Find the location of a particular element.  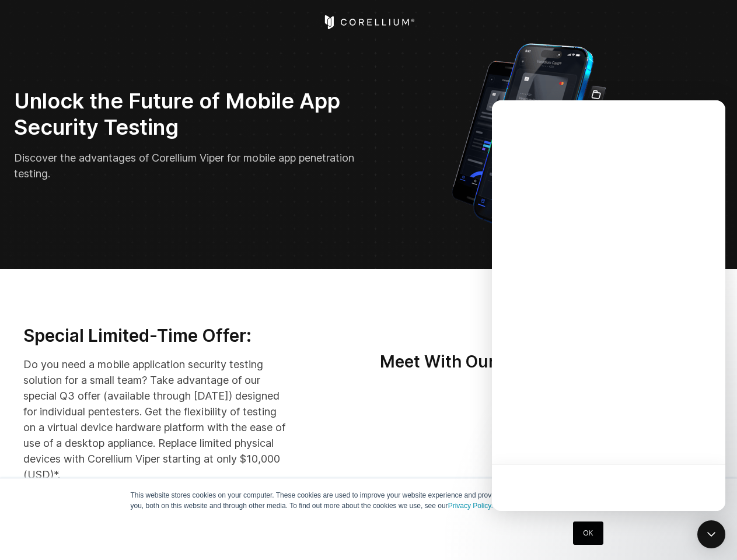

strong: Meet With Our Team To Get Started is located at coordinates (520, 362).